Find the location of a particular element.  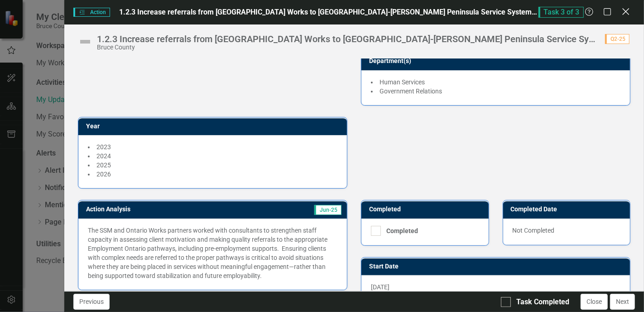

span: Human Services is located at coordinates (402, 82).